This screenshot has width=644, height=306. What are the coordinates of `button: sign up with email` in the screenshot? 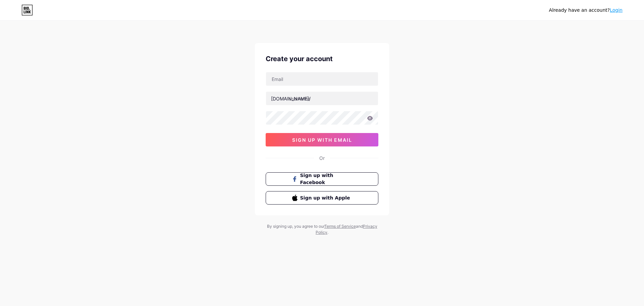 It's located at (322, 140).